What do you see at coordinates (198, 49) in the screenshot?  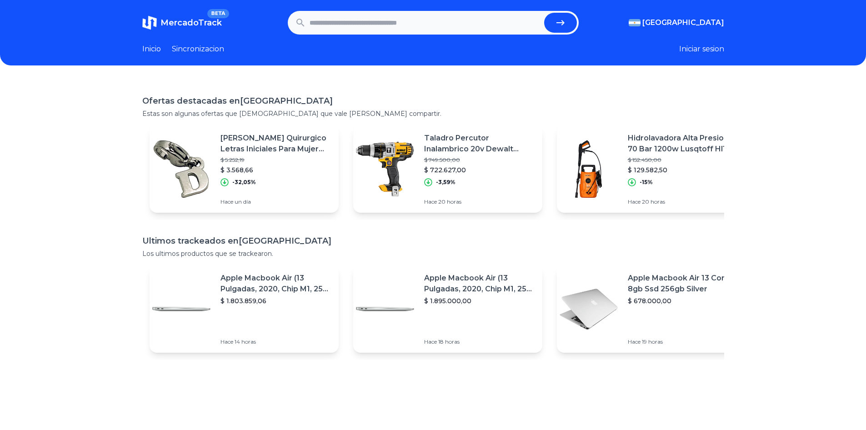 I see `a: Sincronizacion` at bounding box center [198, 49].